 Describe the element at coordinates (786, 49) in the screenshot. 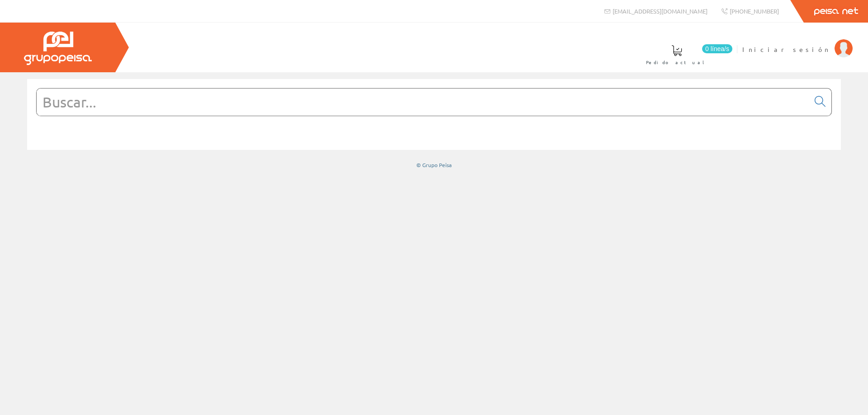

I see `span: Iniciar sesión` at that location.